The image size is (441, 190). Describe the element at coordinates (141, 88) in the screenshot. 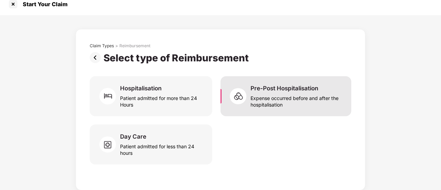

I see `div: Hospitalisation` at that location.